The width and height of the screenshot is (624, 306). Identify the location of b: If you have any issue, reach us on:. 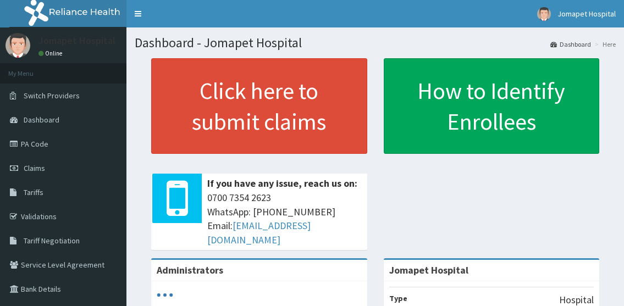
(282, 183).